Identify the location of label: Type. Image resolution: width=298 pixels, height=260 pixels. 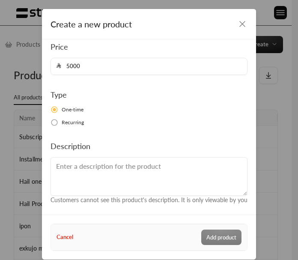
(59, 95).